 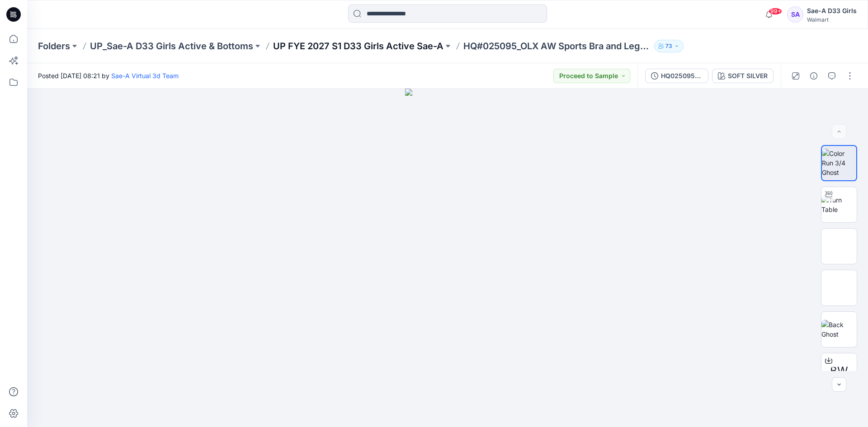 I want to click on div: Walmart, so click(x=831, y=20).